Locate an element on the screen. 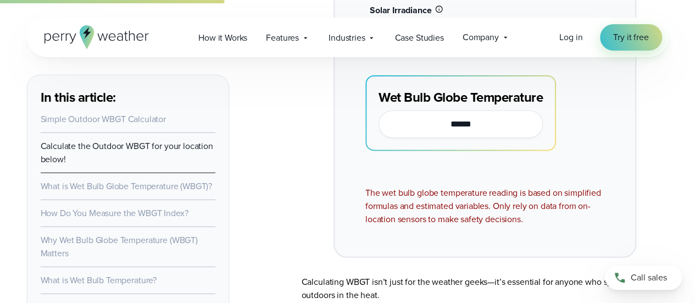 The width and height of the screenshot is (695, 303). h3: In this article: is located at coordinates (128, 97).